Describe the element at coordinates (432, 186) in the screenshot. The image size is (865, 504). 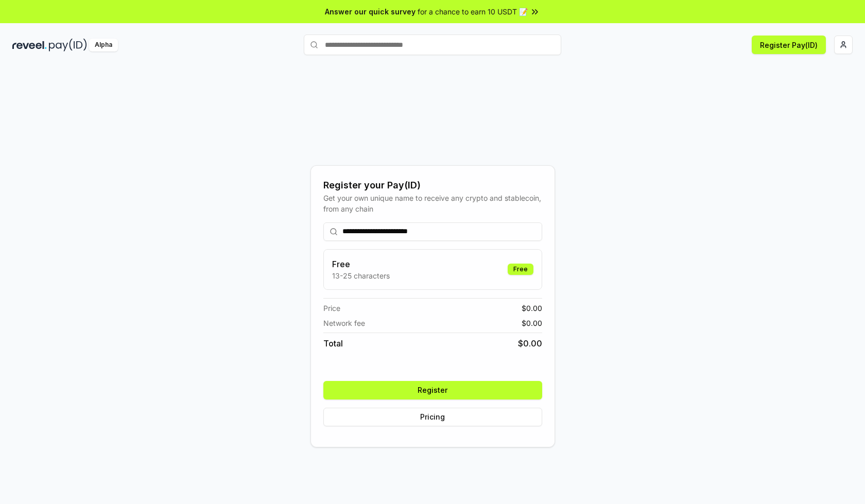
I see `div: Register your Pay(ID)` at that location.